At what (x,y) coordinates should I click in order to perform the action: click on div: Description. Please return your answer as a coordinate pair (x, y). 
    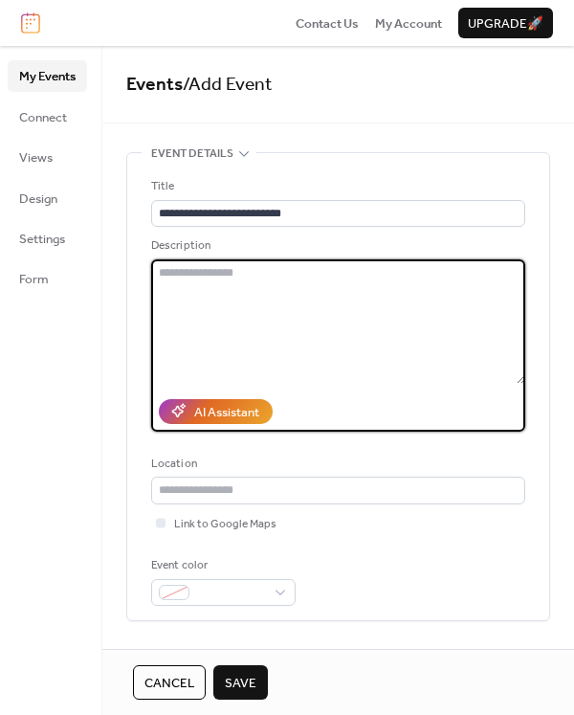
    Looking at the image, I should click on (336, 246).